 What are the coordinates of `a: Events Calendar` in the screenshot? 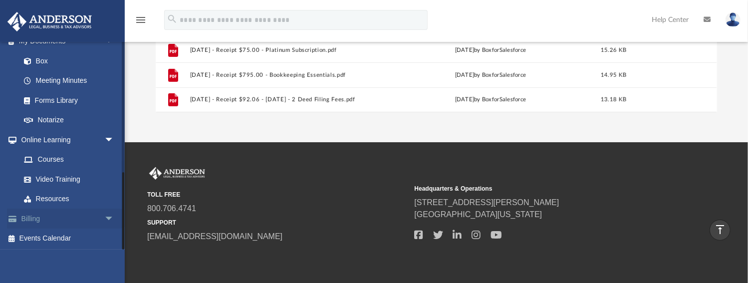 It's located at (68, 238).